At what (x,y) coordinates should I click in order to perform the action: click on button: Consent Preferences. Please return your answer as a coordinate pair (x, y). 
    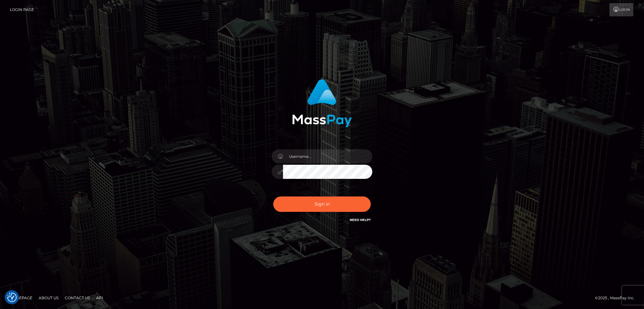
    Looking at the image, I should click on (12, 297).